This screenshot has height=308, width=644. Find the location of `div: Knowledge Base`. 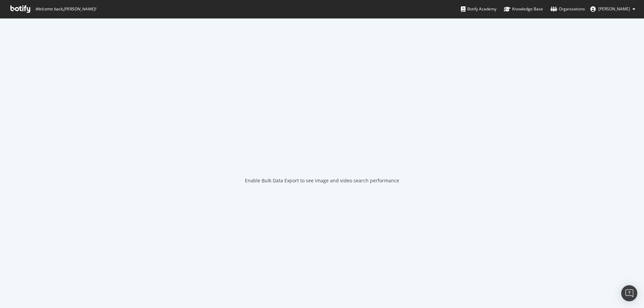

div: Knowledge Base is located at coordinates (523, 9).